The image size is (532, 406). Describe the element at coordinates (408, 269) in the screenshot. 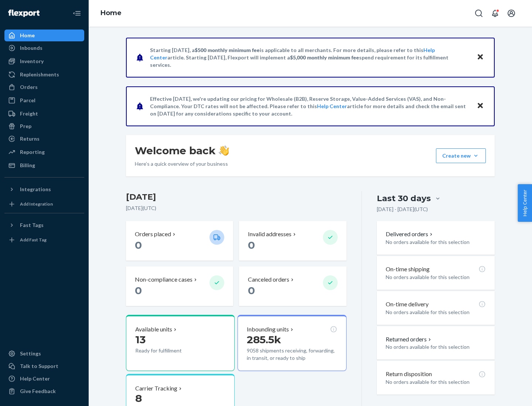

I see `p: On-time shipping` at that location.